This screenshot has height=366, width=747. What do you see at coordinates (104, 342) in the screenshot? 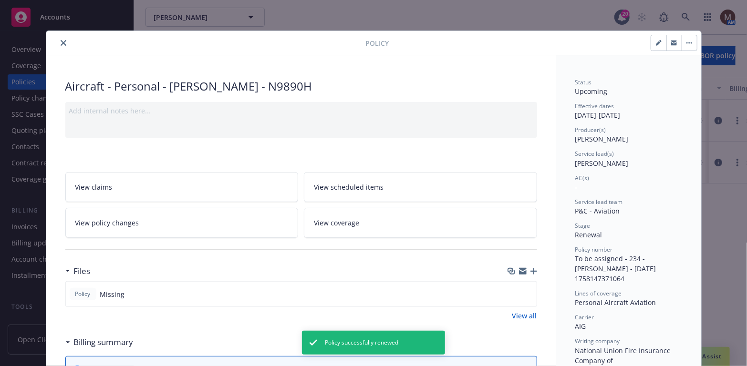
I see `h3: Billing summary` at bounding box center [104, 342].